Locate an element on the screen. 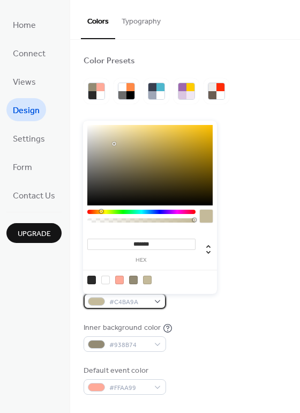 This screenshot has width=300, height=413. span: Contact Us is located at coordinates (34, 196).